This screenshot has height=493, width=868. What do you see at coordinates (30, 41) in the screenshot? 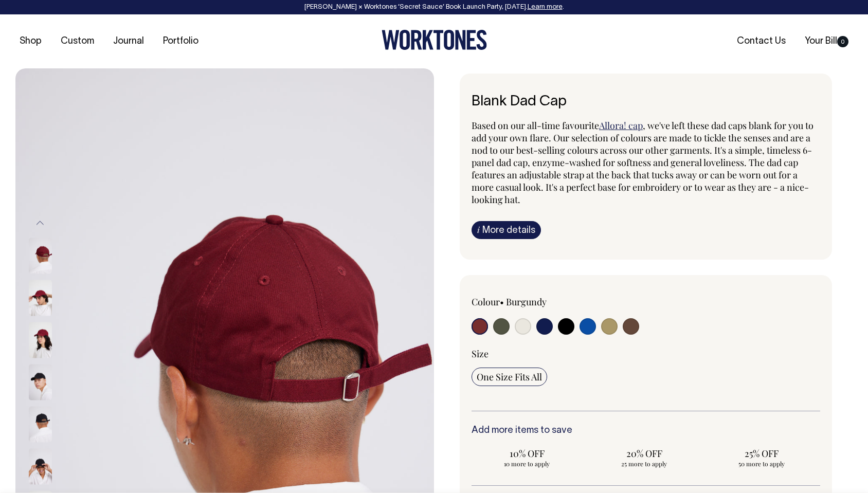
I see `a: Shop` at bounding box center [30, 41].